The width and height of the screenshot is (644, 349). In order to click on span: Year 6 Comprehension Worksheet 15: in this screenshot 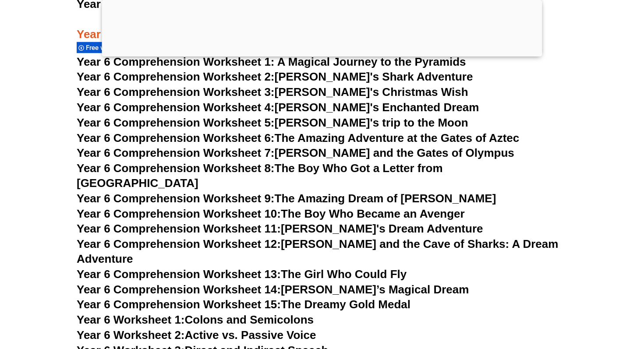, I will do `click(179, 305)`.